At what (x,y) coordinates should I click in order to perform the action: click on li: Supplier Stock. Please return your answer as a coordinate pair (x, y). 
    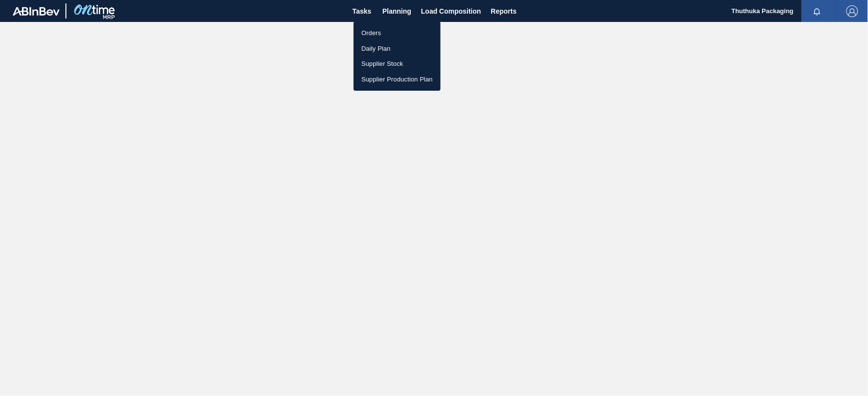
    Looking at the image, I should click on (397, 64).